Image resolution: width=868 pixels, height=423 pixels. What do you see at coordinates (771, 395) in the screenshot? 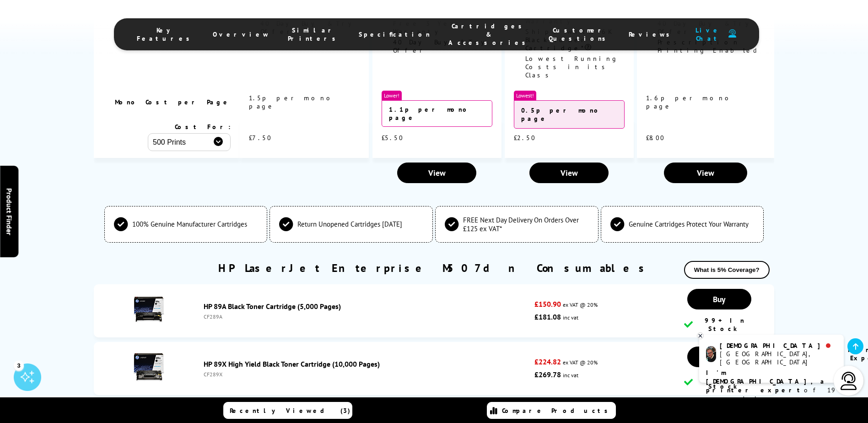
I see `p: of 19 years! Leave me a message and I'll respond ASAP` at bounding box center [771, 395].